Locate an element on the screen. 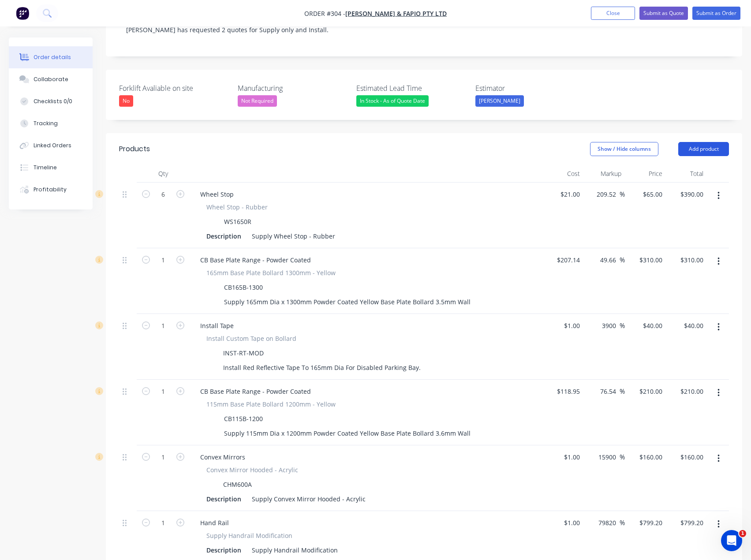  button: Tracking is located at coordinates (51, 124).